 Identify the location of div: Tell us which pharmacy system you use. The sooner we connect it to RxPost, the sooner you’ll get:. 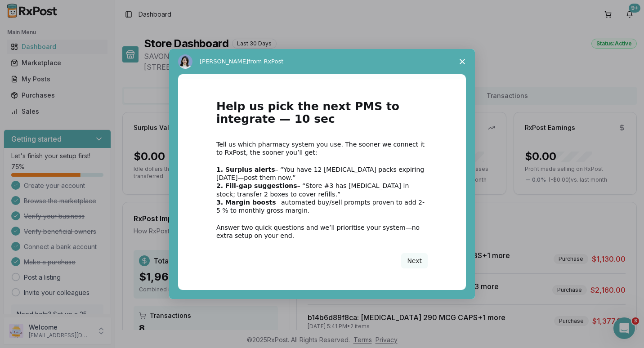
(322, 148).